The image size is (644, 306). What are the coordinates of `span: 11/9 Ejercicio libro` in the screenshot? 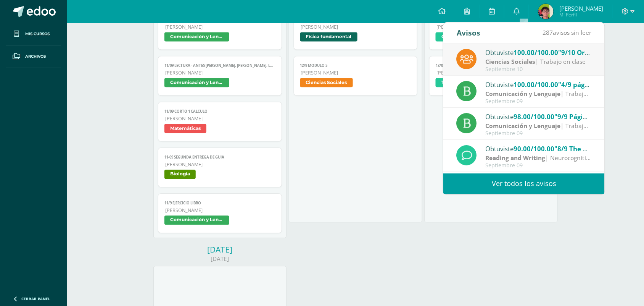 It's located at (219, 203).